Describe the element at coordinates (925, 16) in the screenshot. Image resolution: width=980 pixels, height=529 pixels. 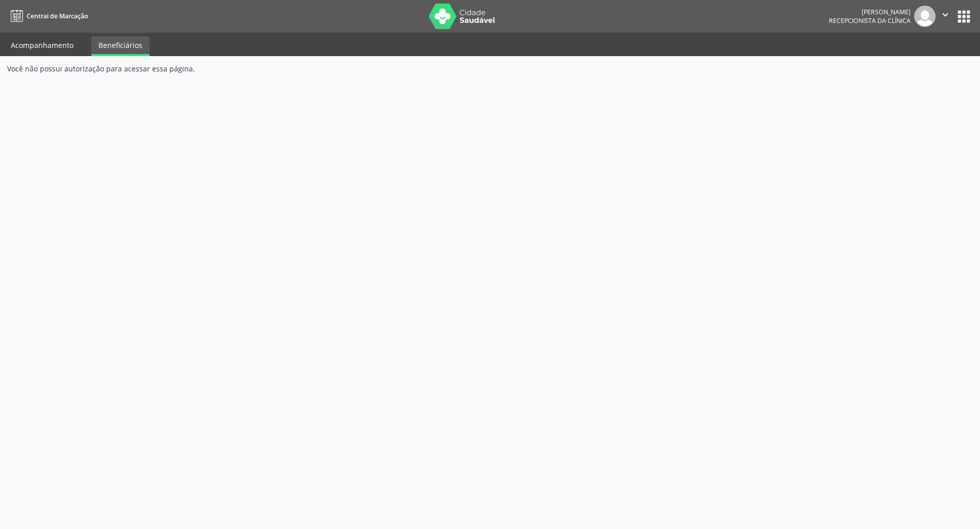
I see `img: img` at that location.